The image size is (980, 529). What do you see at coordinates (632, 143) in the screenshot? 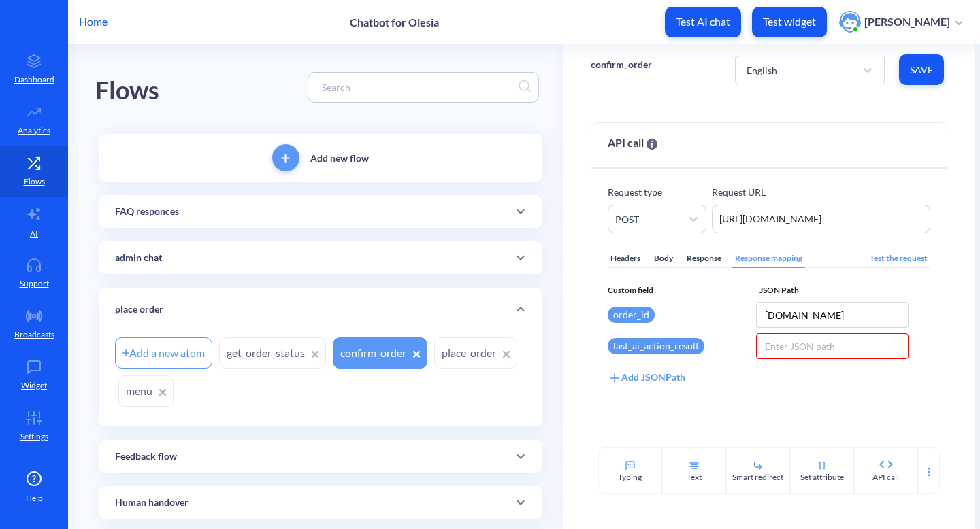
I see `span: API call` at bounding box center [632, 143].